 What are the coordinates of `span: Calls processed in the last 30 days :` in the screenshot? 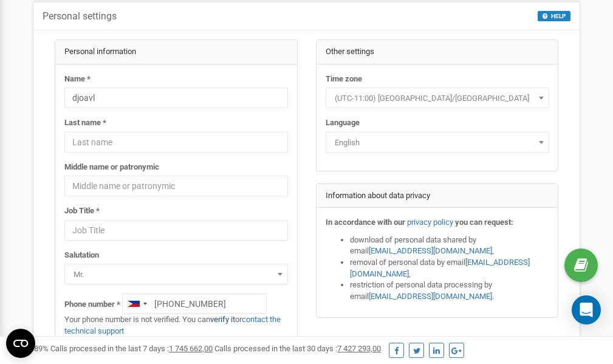 It's located at (298, 348).